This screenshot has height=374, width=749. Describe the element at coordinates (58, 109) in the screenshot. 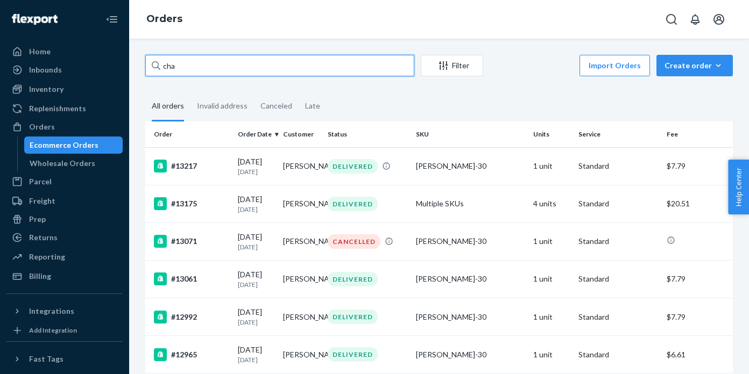

I see `div: Replenishments` at that location.